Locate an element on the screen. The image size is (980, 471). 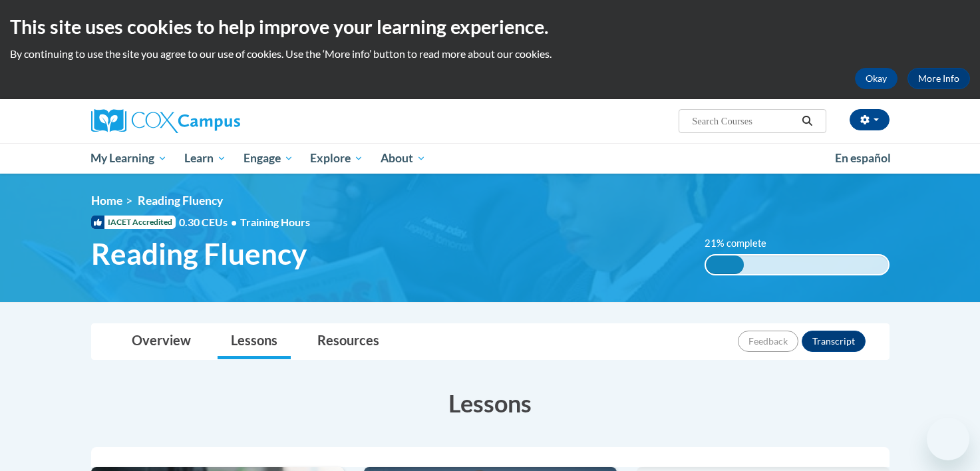
button: Search is located at coordinates (807, 121).